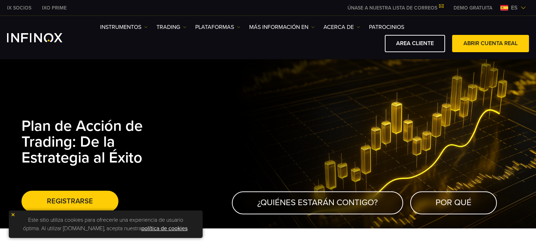 The height and width of the screenshot is (245, 536). Describe the element at coordinates (395, 8) in the screenshot. I see `a: ÚNASE A NUESTRA LISTA DE CORREOS` at that location.